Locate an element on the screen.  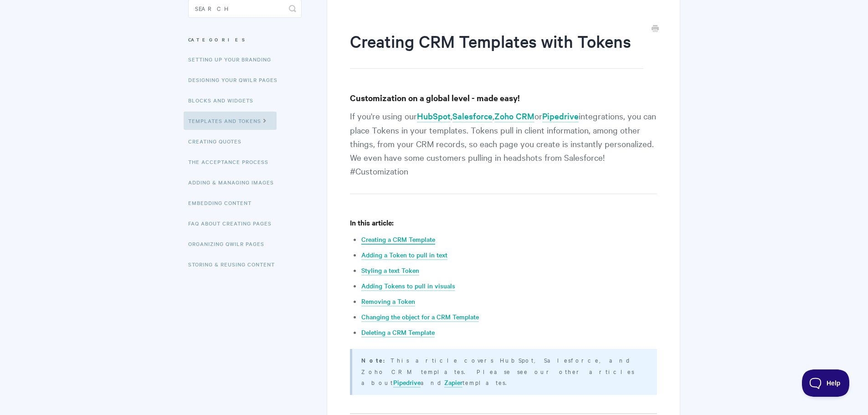
a: Adding & Managing Images is located at coordinates (234, 182).